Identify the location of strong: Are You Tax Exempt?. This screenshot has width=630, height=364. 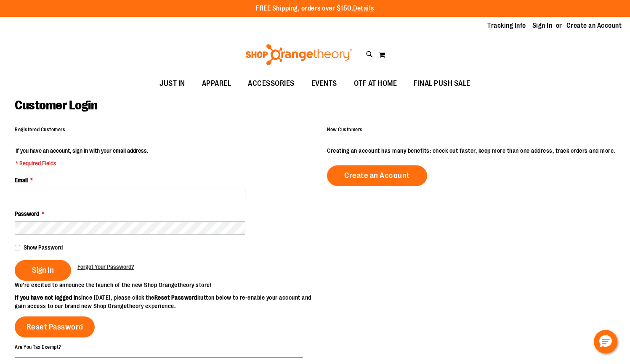
(38, 346).